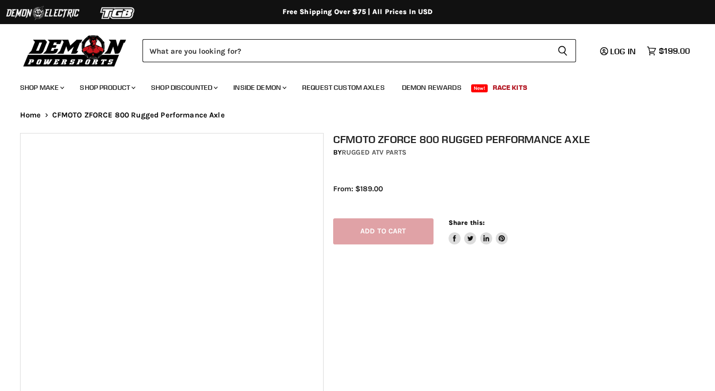 Image resolution: width=715 pixels, height=391 pixels. I want to click on img: Demon Powersports, so click(75, 50).